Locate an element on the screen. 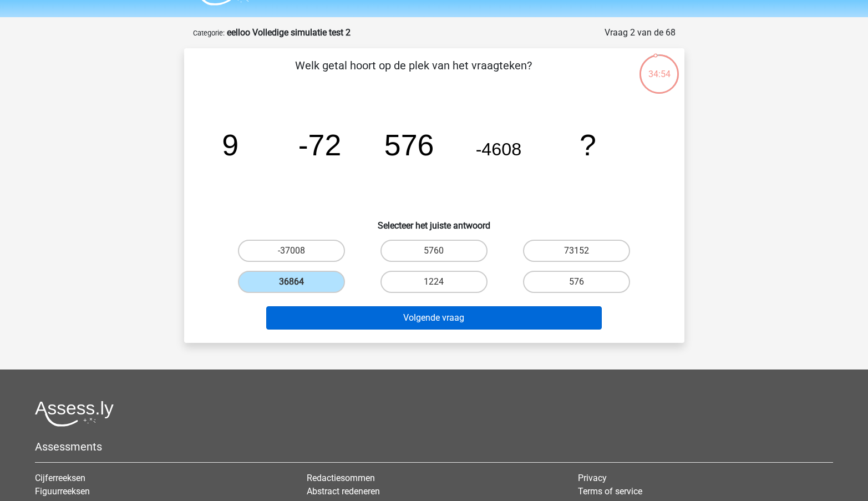 This screenshot has width=868, height=501. small: Categorie: is located at coordinates (209, 33).